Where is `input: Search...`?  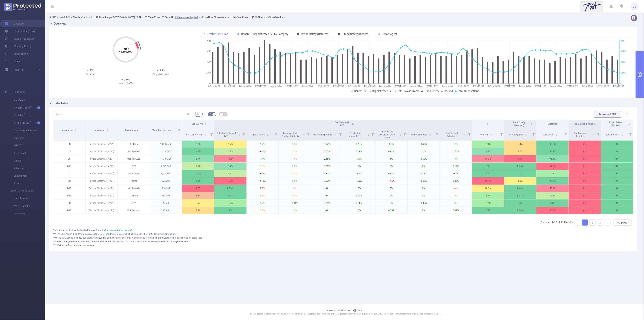 input: Search... is located at coordinates (123, 114).